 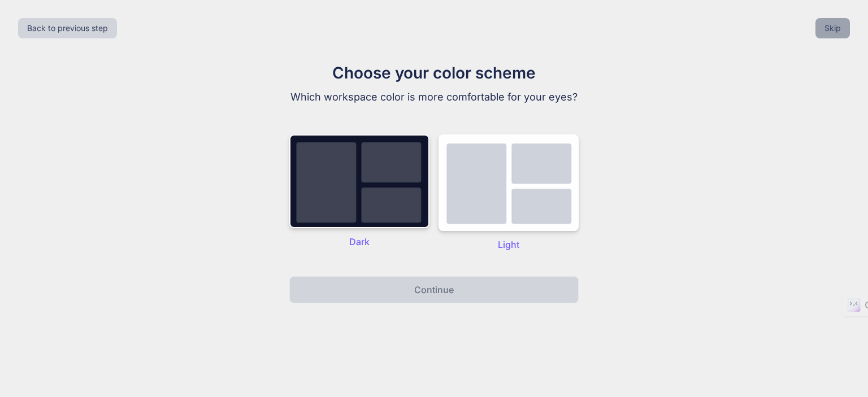 I want to click on button: Back to previous step, so click(x=67, y=28).